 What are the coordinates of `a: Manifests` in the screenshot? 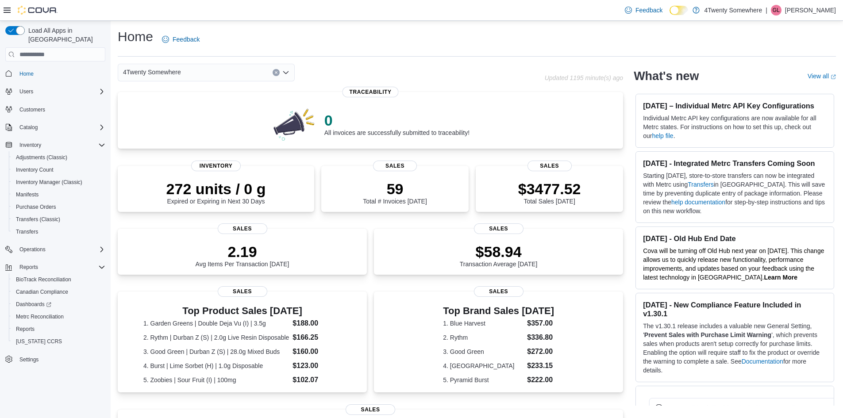 It's located at (27, 195).